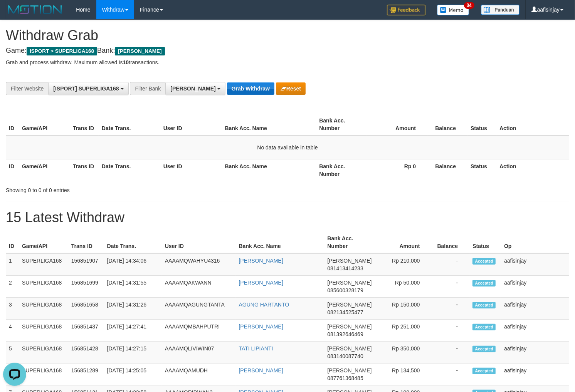 This screenshot has height=392, width=575. I want to click on img: panduan.png, so click(500, 10).